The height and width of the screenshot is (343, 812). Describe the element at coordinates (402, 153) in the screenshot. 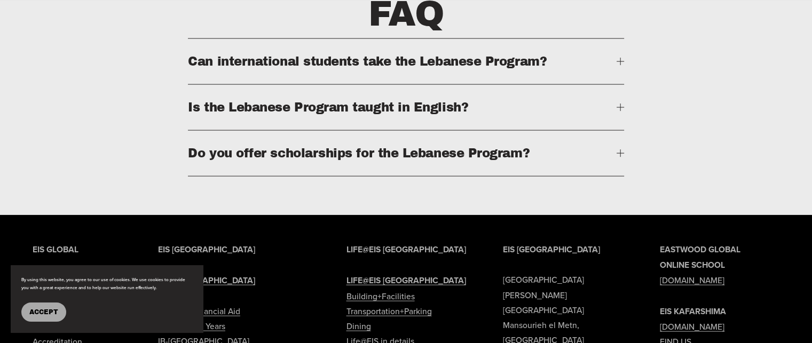

I see `span: Do you offer scholarships for the Lebanese Program?` at that location.